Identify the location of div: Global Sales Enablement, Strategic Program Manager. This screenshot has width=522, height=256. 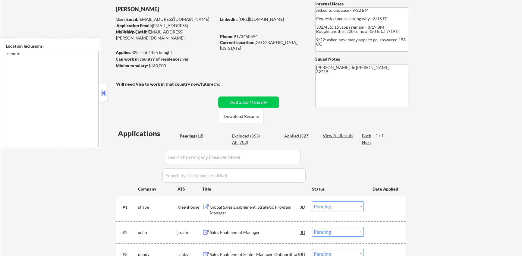
(255, 210).